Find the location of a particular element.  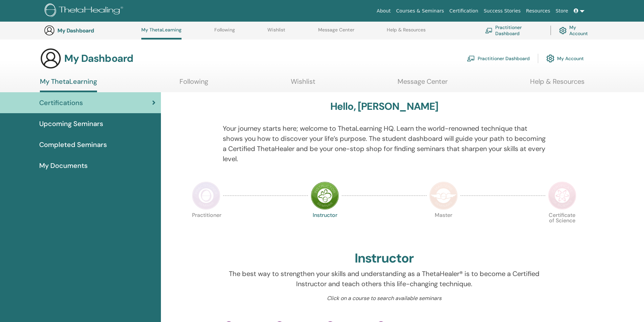

img: Practitioner is located at coordinates (206, 196).